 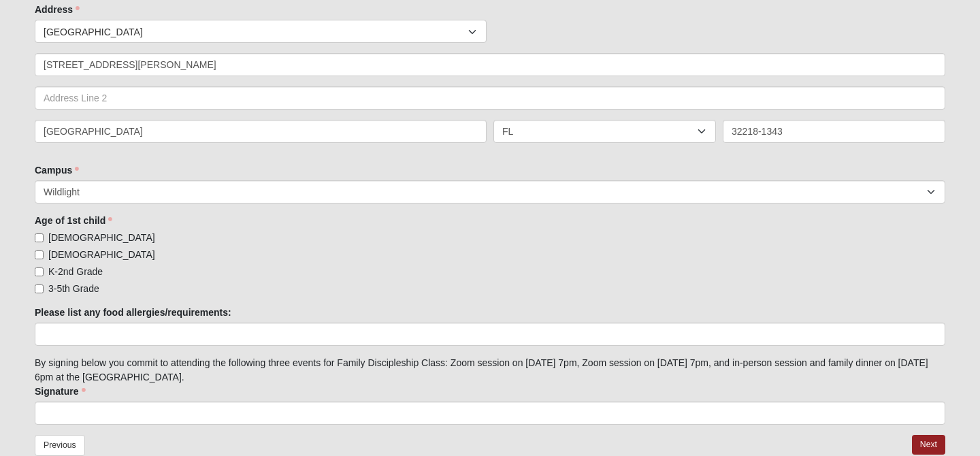 I want to click on span: K-2nd Grade, so click(x=75, y=271).